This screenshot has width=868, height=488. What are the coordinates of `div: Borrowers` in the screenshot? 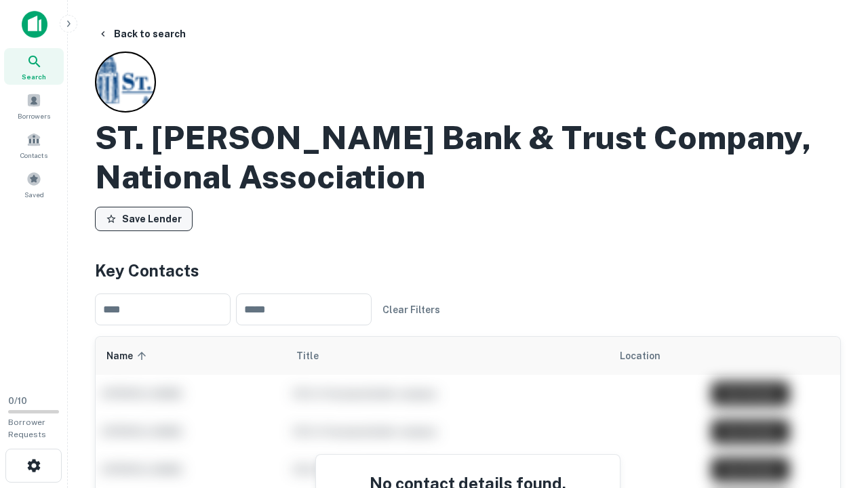 It's located at (34, 106).